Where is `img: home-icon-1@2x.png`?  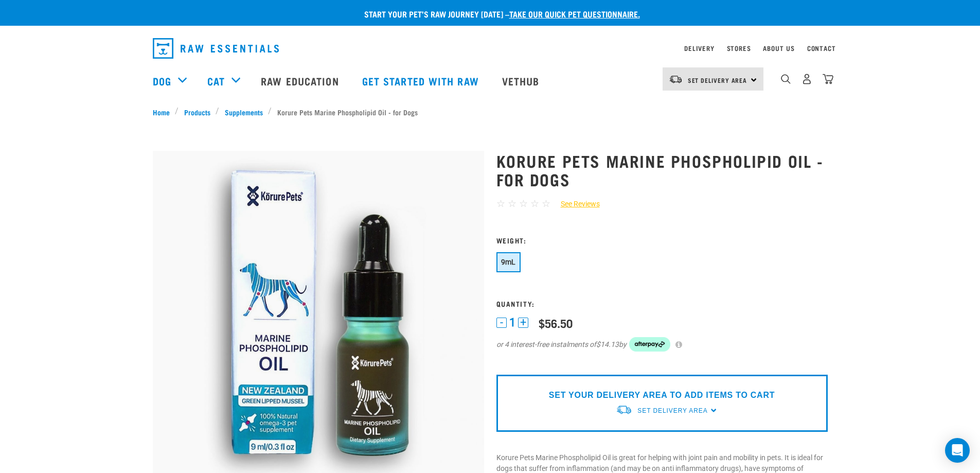
img: home-icon-1@2x.png is located at coordinates (785, 79).